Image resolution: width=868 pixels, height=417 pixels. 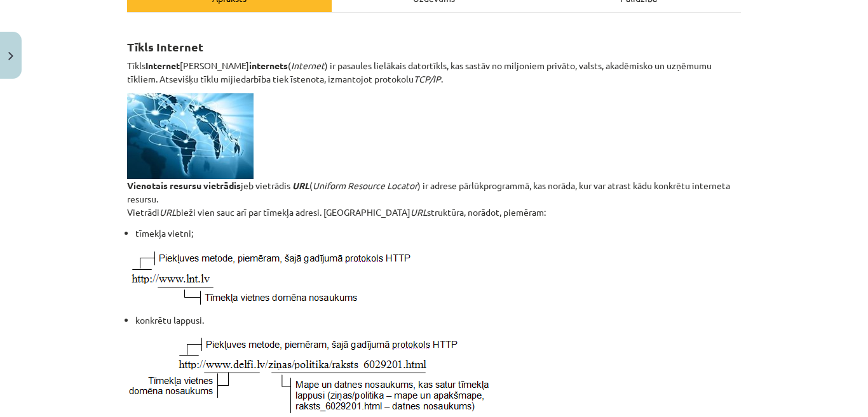 What do you see at coordinates (438, 233) in the screenshot?
I see `li: tīmekļa vietni;` at bounding box center [438, 233].